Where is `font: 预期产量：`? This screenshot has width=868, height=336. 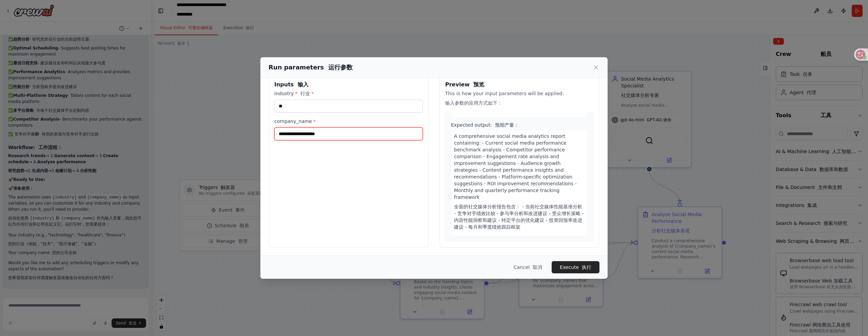
font: 预期产量： is located at coordinates (507, 125).